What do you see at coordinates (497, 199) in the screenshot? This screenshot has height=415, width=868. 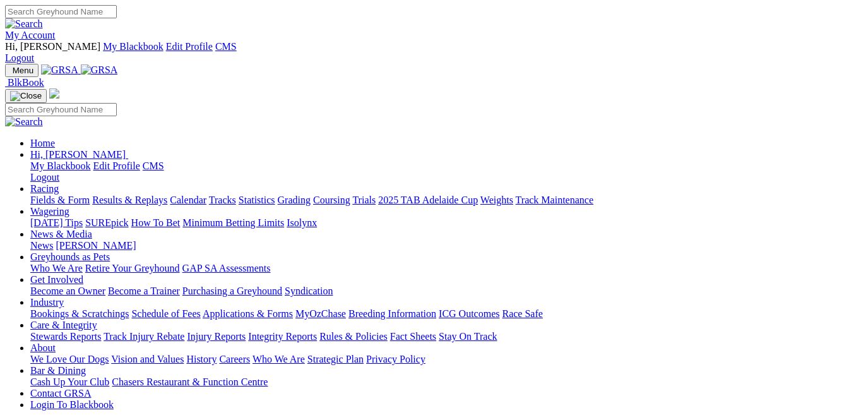 I see `a: Weights` at bounding box center [497, 199].